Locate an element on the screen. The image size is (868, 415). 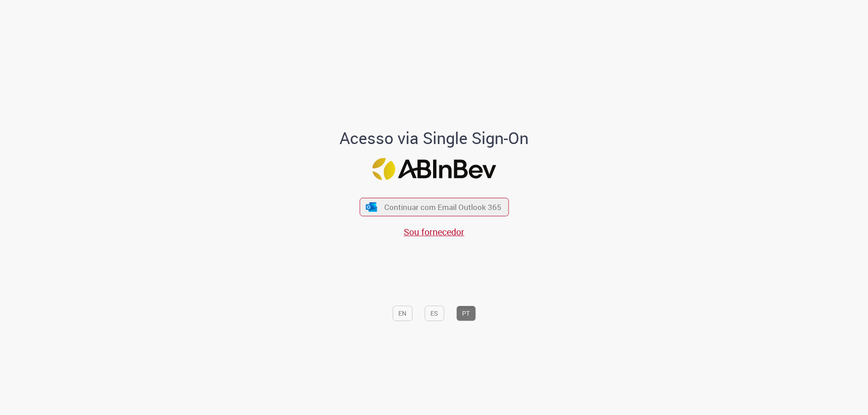
button: ícone Azure/Microsoft 360 Continuar com Email Outlook 365 is located at coordinates (434, 207).